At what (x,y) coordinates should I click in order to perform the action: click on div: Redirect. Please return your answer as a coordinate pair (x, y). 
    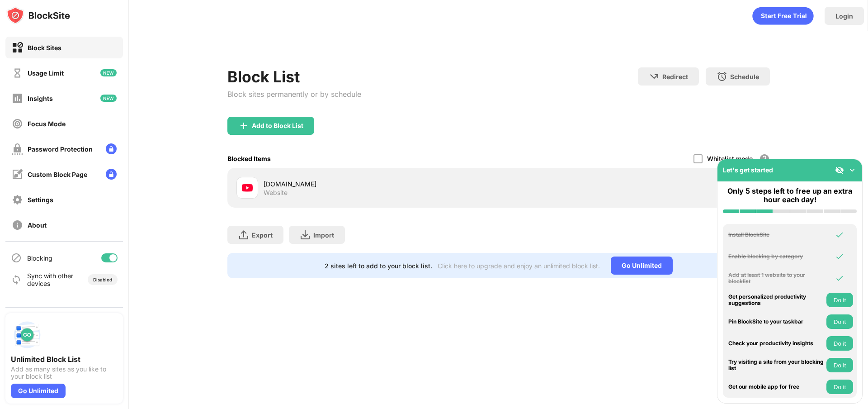
    Looking at the image, I should click on (675, 77).